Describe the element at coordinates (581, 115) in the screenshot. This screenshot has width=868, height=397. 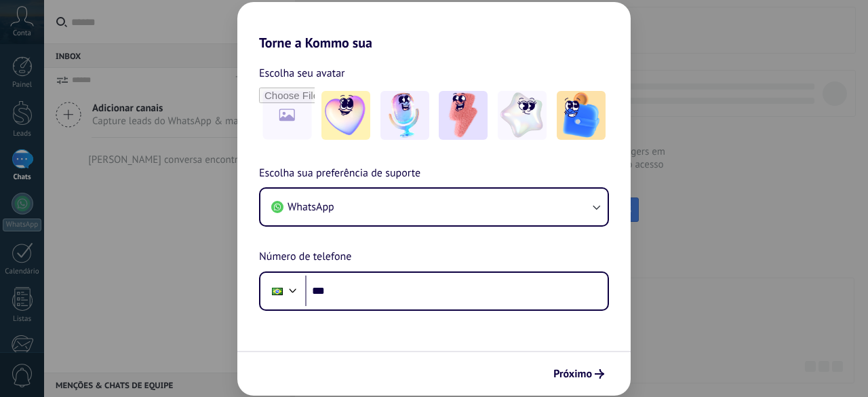
I see `img: -5.jpeg` at that location.